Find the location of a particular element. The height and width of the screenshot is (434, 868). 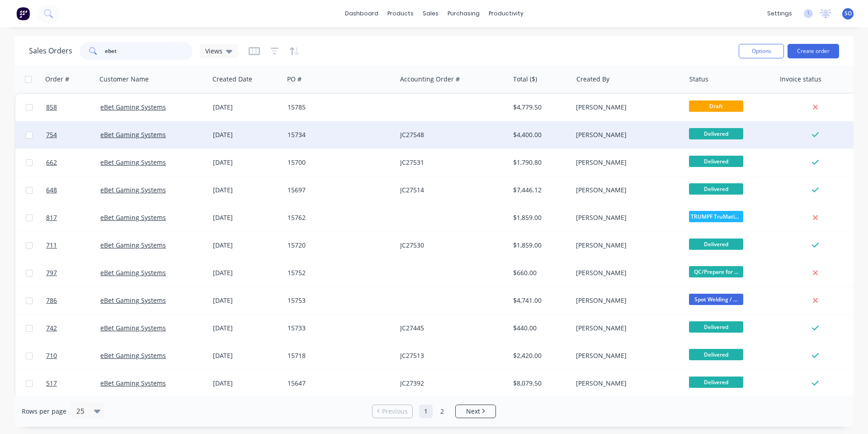

a: 742 is located at coordinates (73, 328).